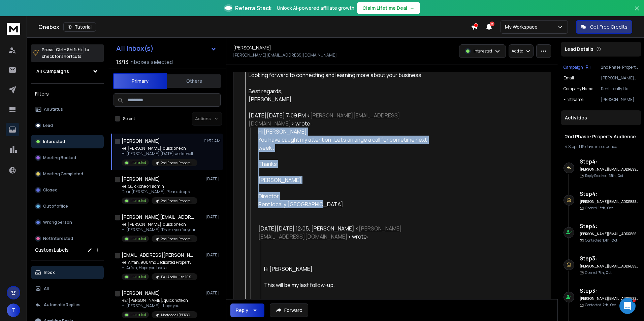 The width and height of the screenshot is (644, 321). Describe the element at coordinates (67, 223) in the screenshot. I see `button: Wrong person` at that location.